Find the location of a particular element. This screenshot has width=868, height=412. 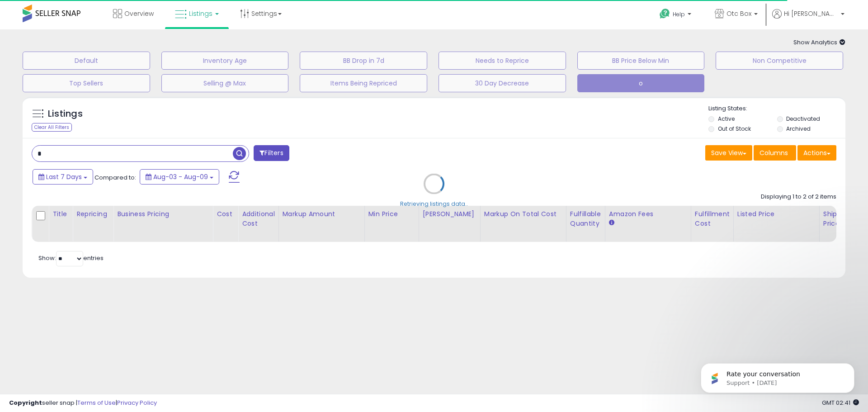

strong: Copyright is located at coordinates (25, 402).